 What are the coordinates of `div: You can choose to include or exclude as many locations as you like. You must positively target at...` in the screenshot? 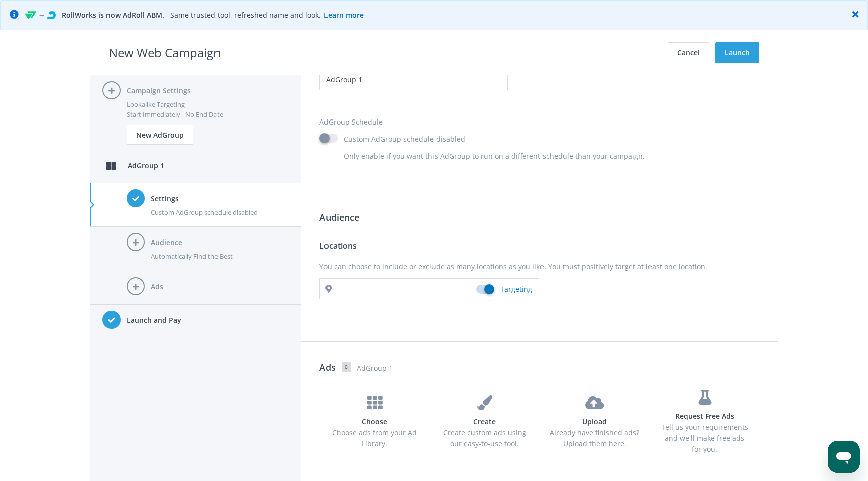 It's located at (539, 266).